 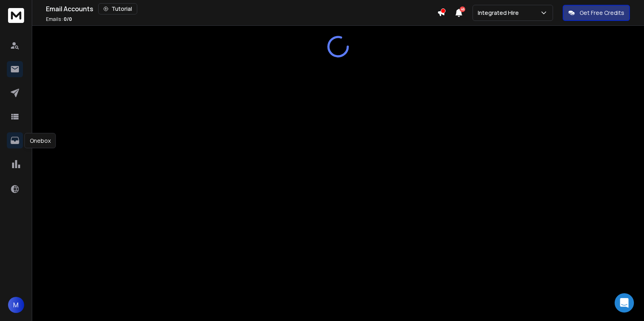 What do you see at coordinates (59, 19) in the screenshot?
I see `p: Emails :` at bounding box center [59, 19].